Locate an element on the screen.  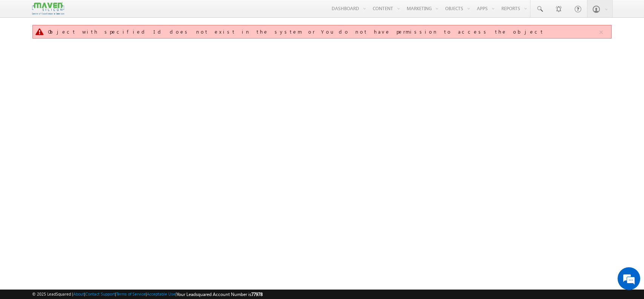
span: Your Leadsquared Account Number is is located at coordinates (220, 294).